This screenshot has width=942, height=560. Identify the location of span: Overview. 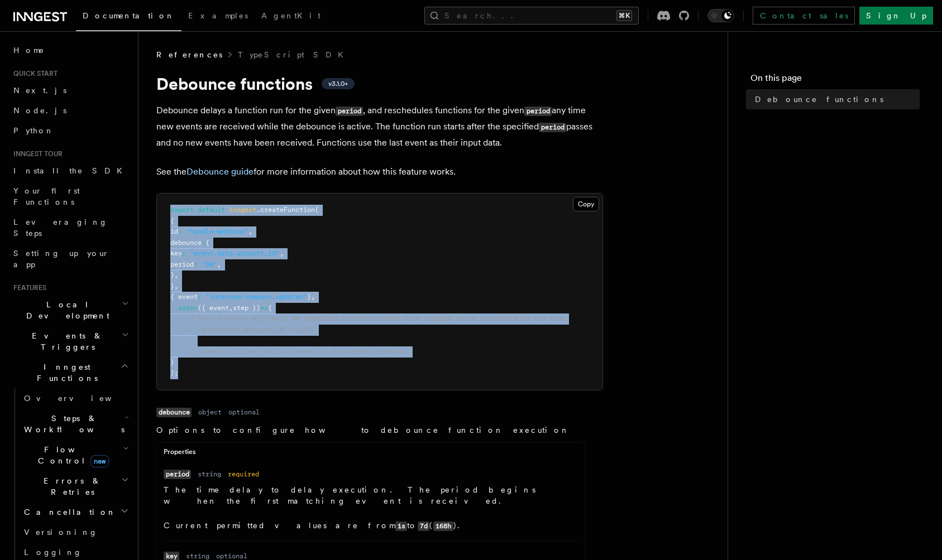
(81, 398).